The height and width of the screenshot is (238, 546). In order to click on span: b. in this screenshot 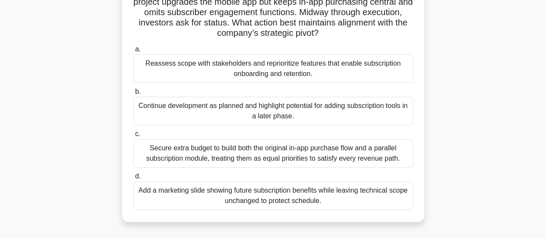, I will do `click(138, 91)`.